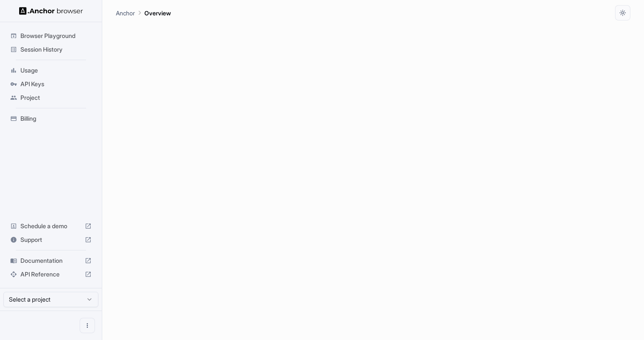 The image size is (644, 340). I want to click on div: Usage, so click(51, 70).